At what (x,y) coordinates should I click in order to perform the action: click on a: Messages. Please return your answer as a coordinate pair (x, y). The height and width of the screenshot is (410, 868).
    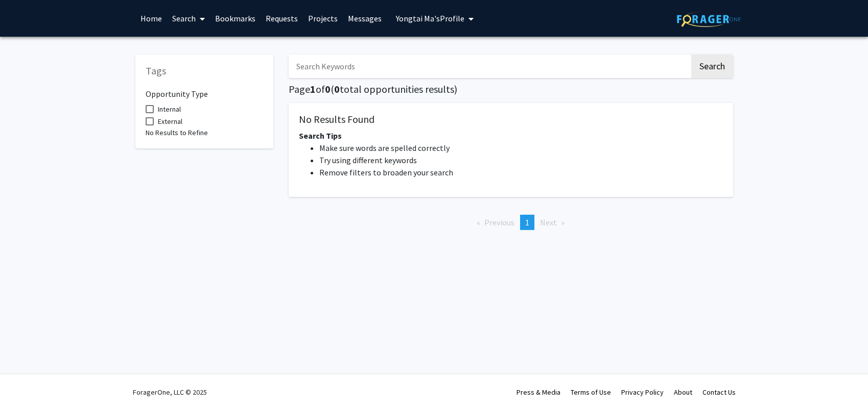
    Looking at the image, I should click on (365, 18).